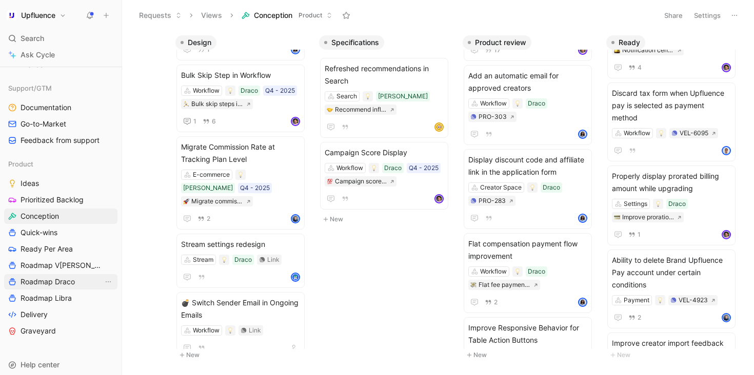 The width and height of the screenshot is (754, 375). What do you see at coordinates (243, 198) in the screenshot?
I see `div: DesignNew` at bounding box center [243, 198].